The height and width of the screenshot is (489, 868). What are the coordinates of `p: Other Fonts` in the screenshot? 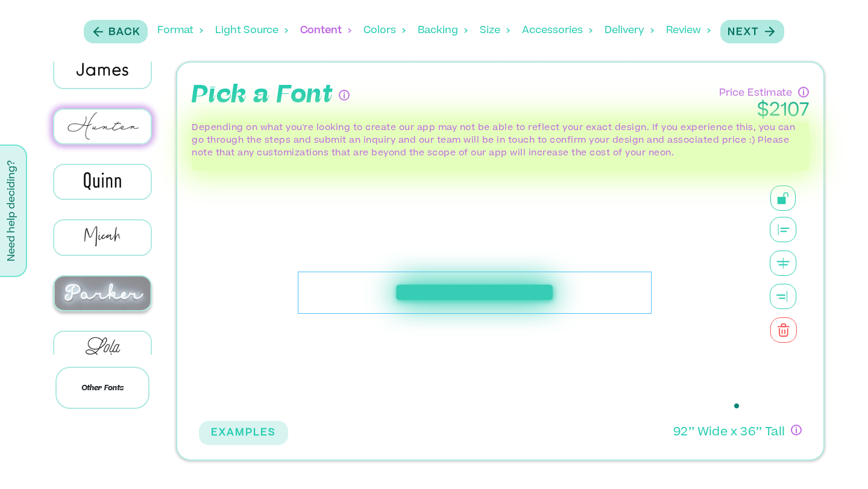 It's located at (102, 388).